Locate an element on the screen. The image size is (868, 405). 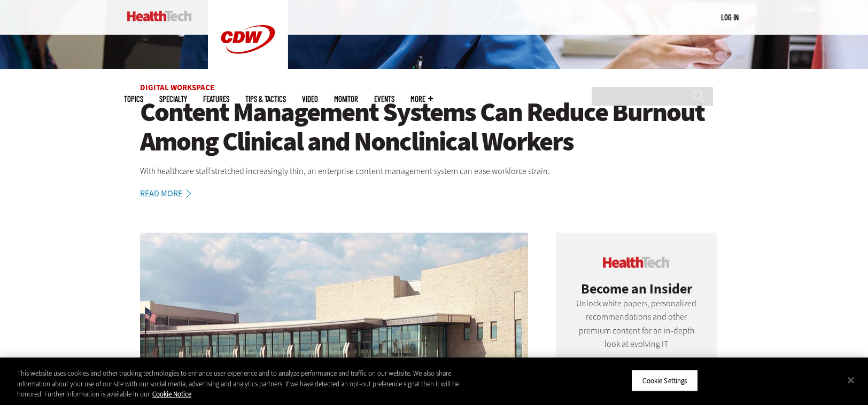
a: More information about your privacy is located at coordinates (171, 394).